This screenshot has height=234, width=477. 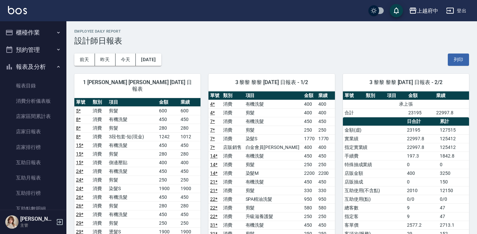 What do you see at coordinates (126, 59) in the screenshot?
I see `button: 今天` at bounding box center [126, 59].